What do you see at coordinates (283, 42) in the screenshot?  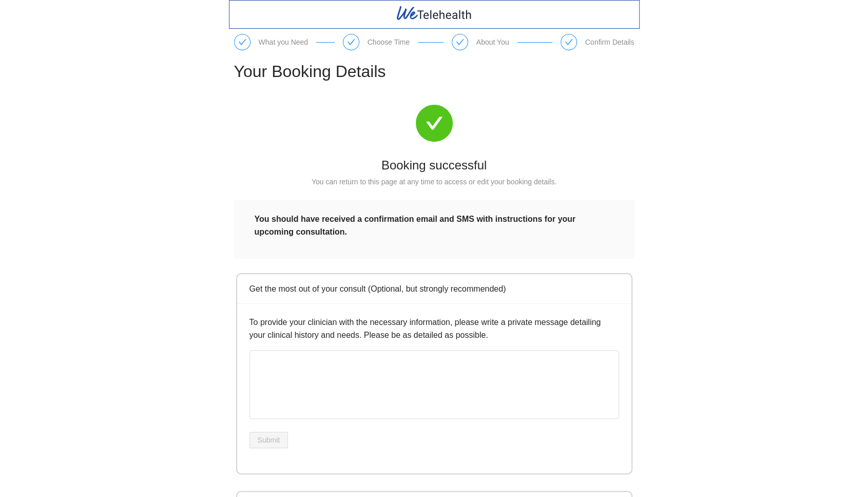 I see `div: What you Need` at bounding box center [283, 42].